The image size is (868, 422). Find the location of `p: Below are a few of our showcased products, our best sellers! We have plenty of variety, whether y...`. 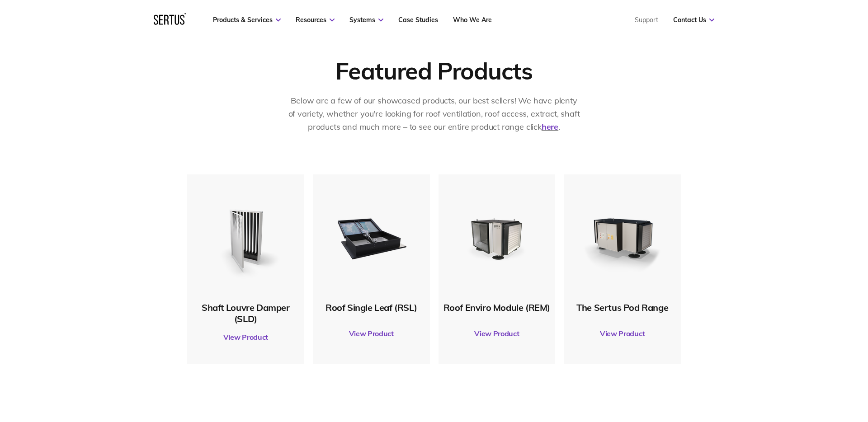

p: Below are a few of our showcased products, our best sellers! We have plenty of variety, whether y... is located at coordinates (434, 114).